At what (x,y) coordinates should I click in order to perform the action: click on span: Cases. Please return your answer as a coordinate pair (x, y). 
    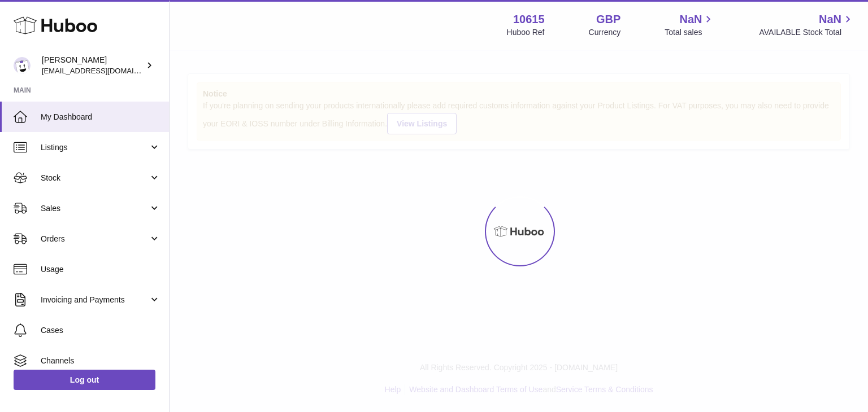
    Looking at the image, I should click on (100, 330).